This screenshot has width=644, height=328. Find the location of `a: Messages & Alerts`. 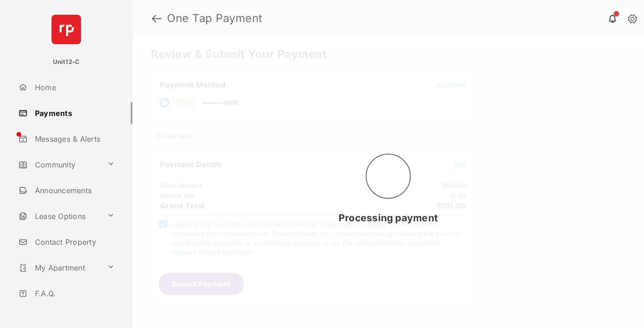

a: Messages & Alerts is located at coordinates (74, 139).